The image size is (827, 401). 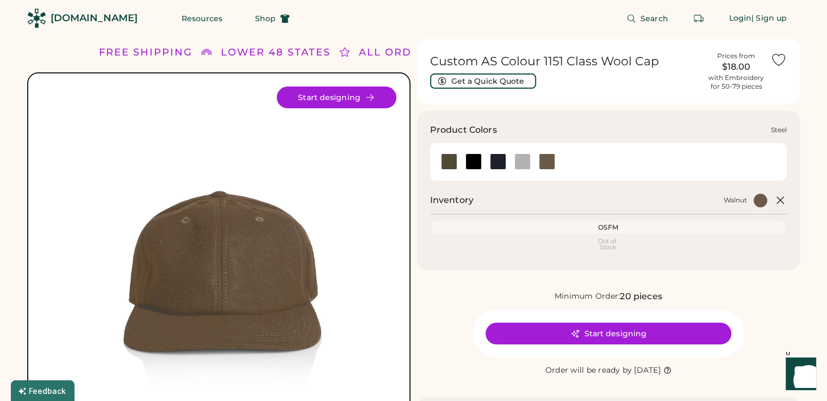 I want to click on div: with Embroidery for 50-79 pieces, so click(x=736, y=82).